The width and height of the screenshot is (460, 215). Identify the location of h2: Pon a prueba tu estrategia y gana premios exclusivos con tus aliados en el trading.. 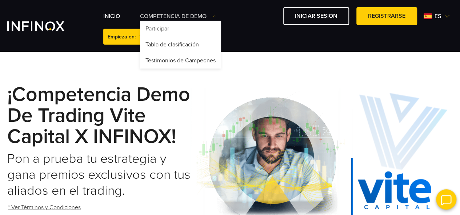
(99, 175).